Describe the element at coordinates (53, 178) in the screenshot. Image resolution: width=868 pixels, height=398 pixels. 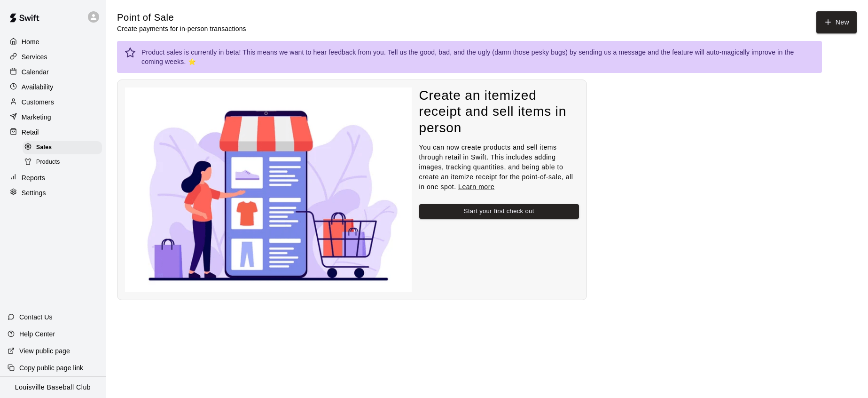
I see `a: Reports` at that location.